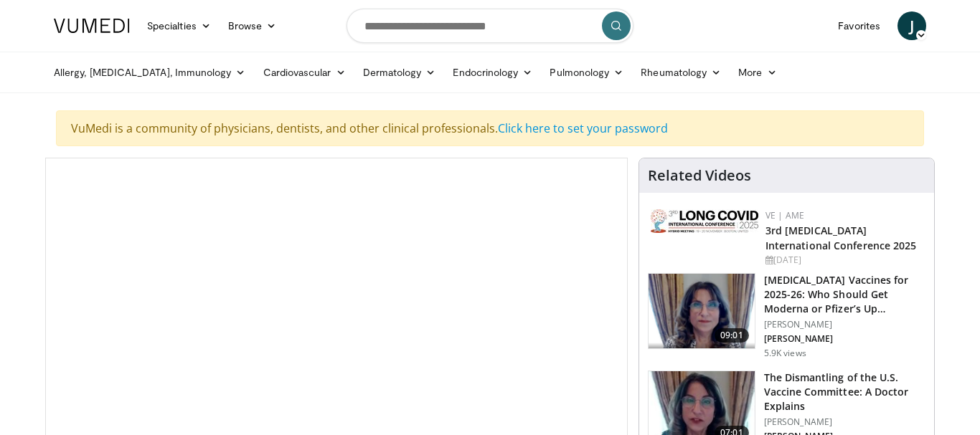  Describe the element at coordinates (92, 26) in the screenshot. I see `img: VuMedi Logo` at that location.